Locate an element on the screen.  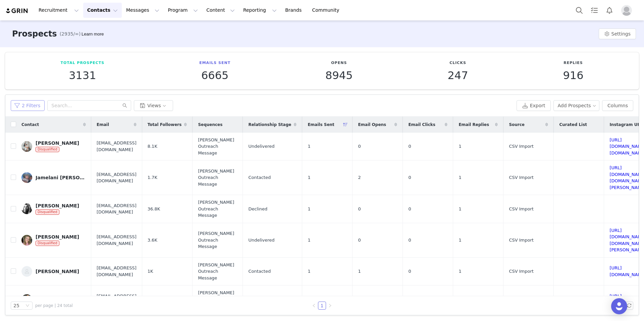
span: 1.7K is located at coordinates (152, 178).